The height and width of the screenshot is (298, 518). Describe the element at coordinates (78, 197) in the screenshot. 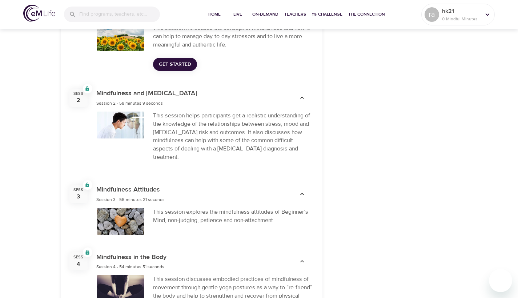

I see `div: 3` at that location.